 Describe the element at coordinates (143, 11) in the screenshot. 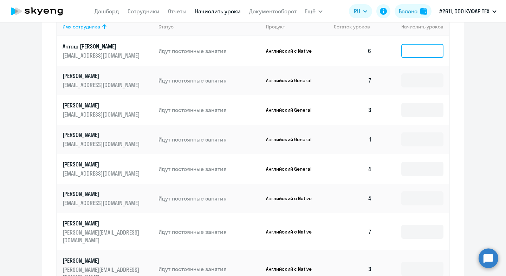

I see `a: Сотрудники` at that location.